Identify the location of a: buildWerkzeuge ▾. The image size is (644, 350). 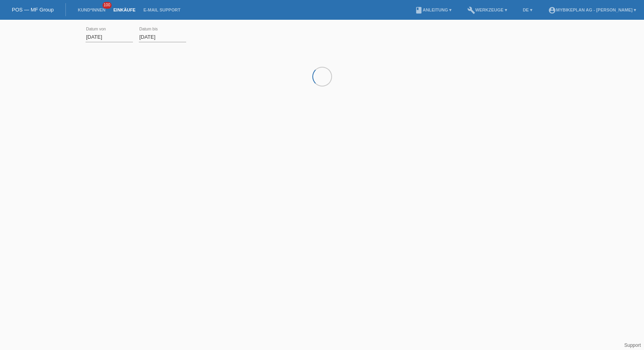
(487, 10).